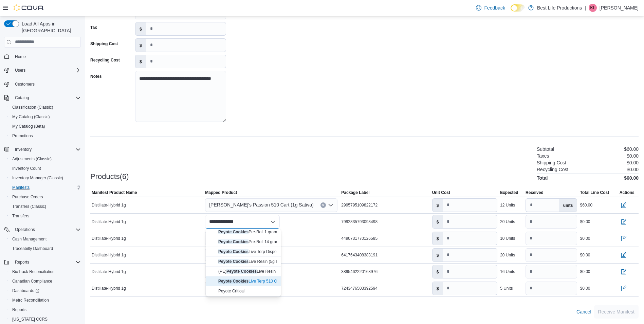 Image resolution: width=644 pixels, height=324 pixels. What do you see at coordinates (22, 98) in the screenshot?
I see `span: Catalog` at bounding box center [22, 98].